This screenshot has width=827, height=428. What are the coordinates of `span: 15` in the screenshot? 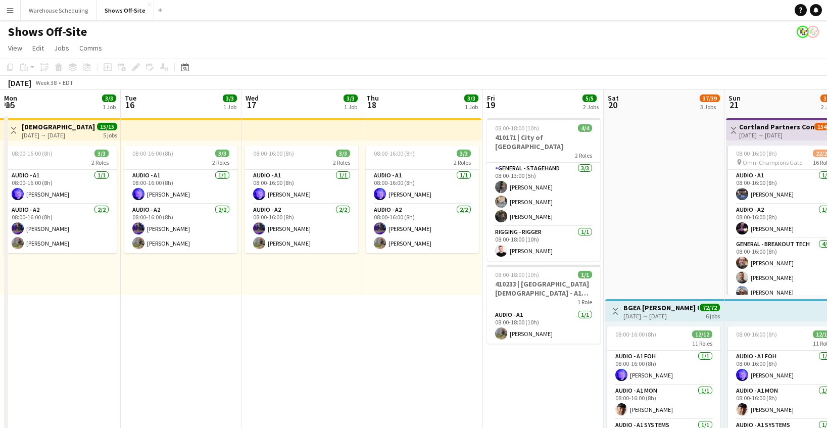 It's located at (10, 105).